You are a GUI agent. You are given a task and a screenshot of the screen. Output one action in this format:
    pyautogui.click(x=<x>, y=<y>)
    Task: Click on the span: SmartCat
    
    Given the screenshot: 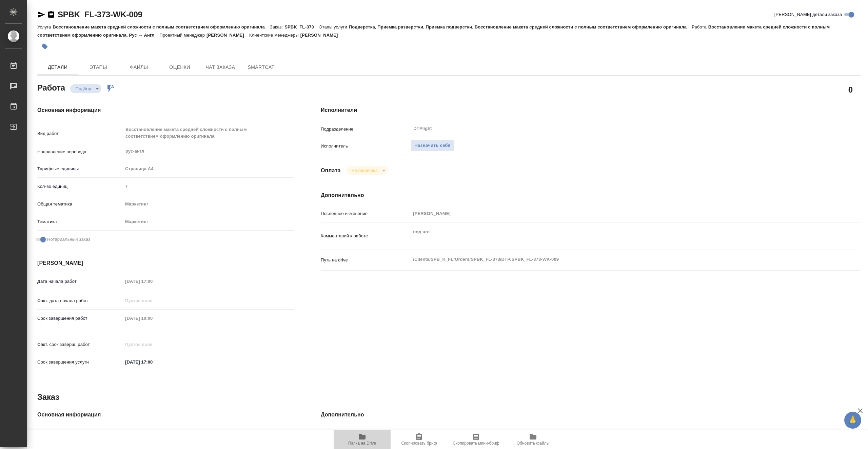 What is the action you would take?
    pyautogui.click(x=261, y=67)
    